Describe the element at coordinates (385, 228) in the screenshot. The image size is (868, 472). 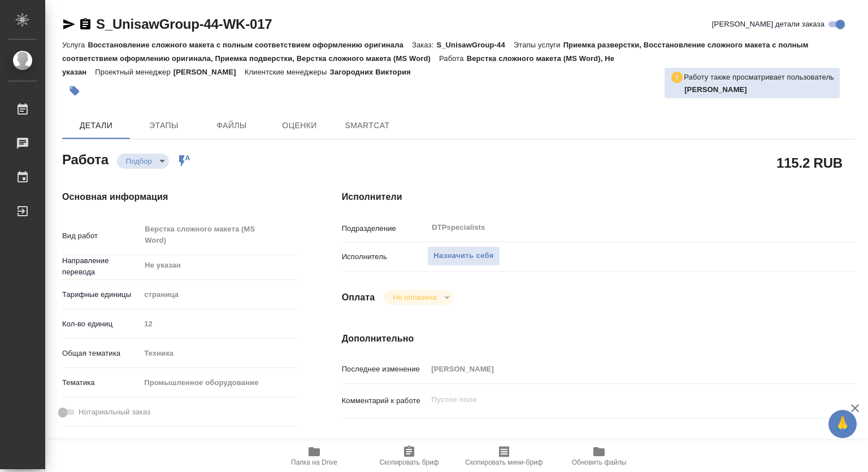
I see `p: Подразделение` at that location.